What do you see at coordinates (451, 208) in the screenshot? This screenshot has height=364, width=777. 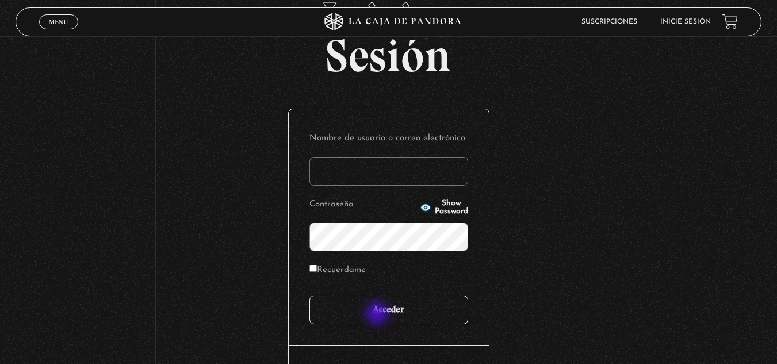 I see `span: Show Password` at bounding box center [451, 208].